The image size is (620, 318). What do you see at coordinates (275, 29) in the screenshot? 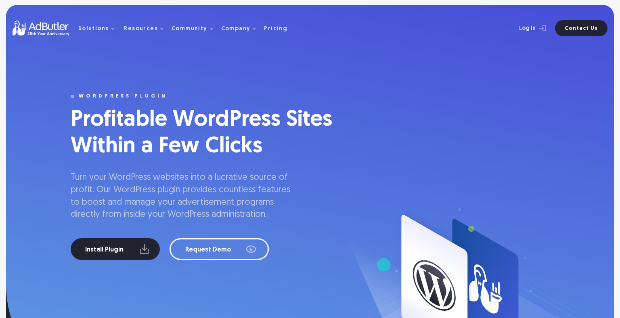
I see `div: Pricing` at bounding box center [275, 29].